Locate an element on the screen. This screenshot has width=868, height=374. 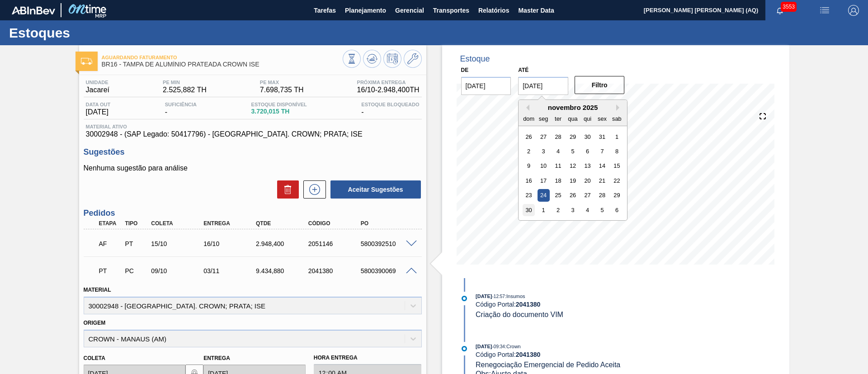
div: Nova sugestão is located at coordinates (313, 190).